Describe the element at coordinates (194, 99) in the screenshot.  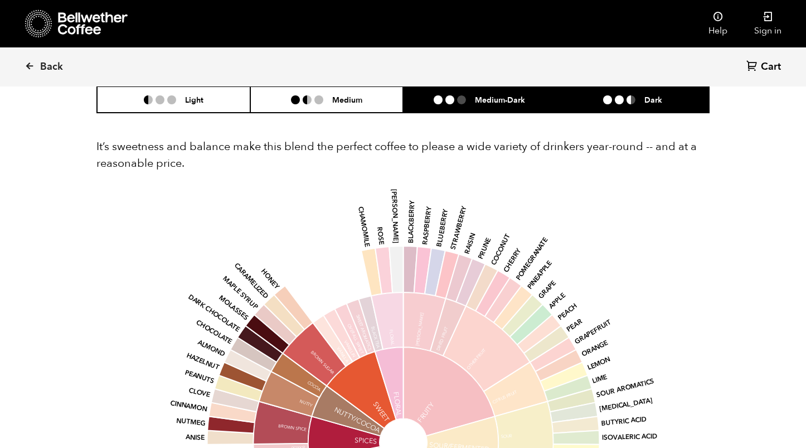
I see `h6: Light` at that location.